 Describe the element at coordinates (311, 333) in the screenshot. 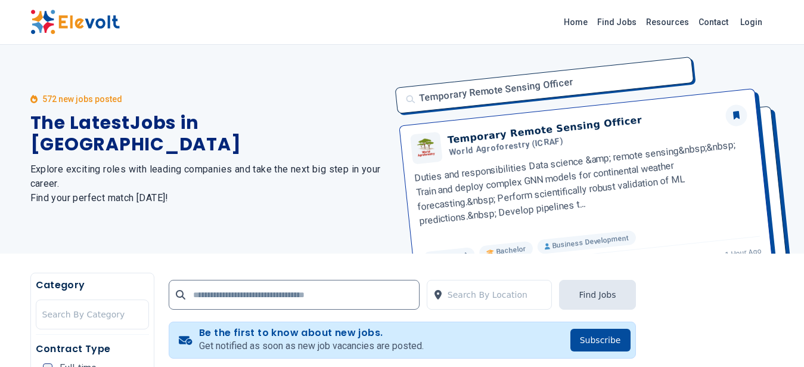

I see `h4: Be the first to know about new jobs.` at that location.